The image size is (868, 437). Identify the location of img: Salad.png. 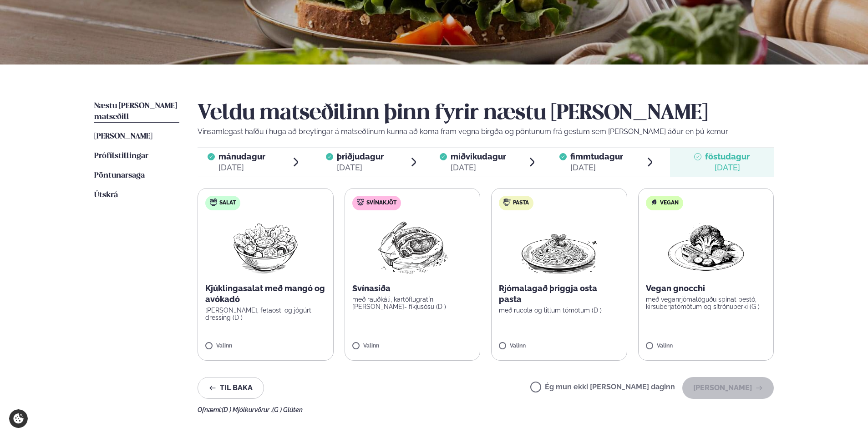
(265, 247).